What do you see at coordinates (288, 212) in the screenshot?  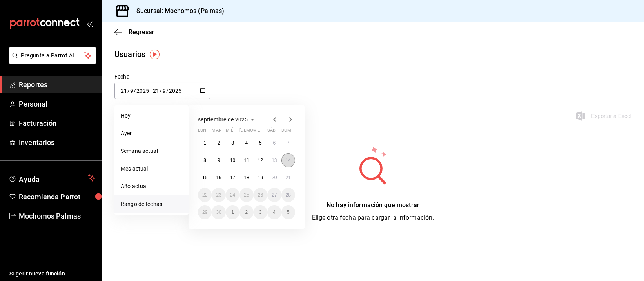 I see `button: 5 de octubre de 2025` at bounding box center [288, 212].